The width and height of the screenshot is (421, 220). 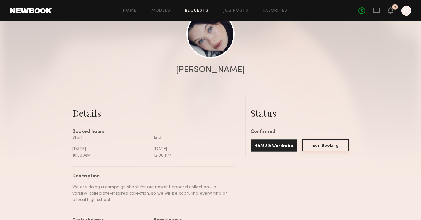 I want to click on div: We are doing a campaign shoot for our newest apparel collection - a varsity/ collegiate-inspired ..., so click(x=151, y=193).